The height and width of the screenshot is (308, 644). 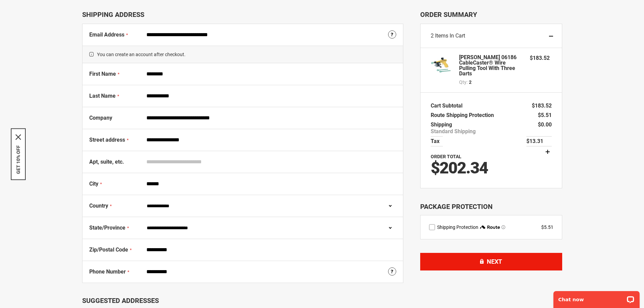 What do you see at coordinates (458, 227) in the screenshot?
I see `span: Shipping Protection` at bounding box center [458, 227].